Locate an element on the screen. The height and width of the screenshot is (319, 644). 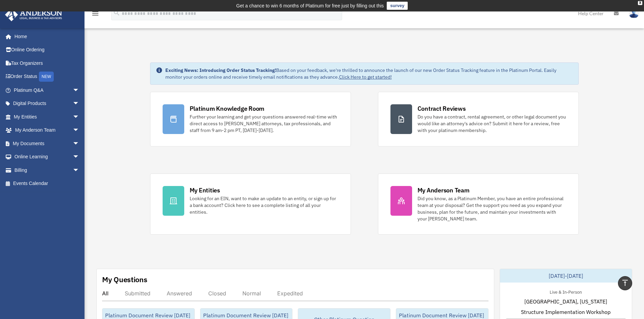
a: menu is located at coordinates (96, 15).